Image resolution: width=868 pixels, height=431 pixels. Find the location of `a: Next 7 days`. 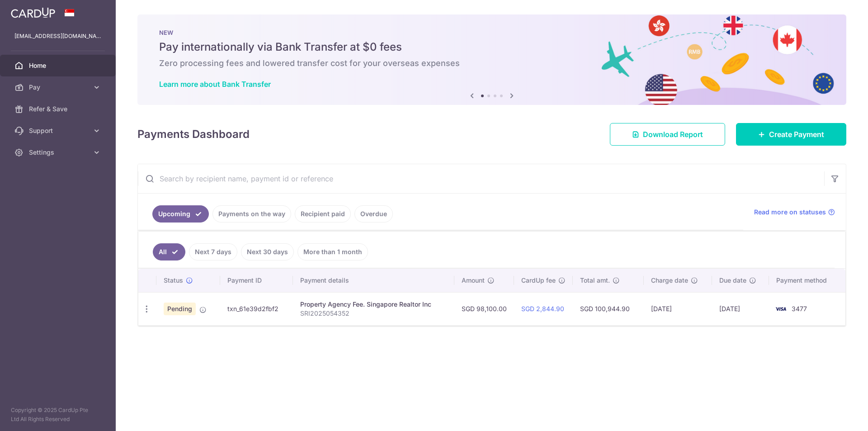

a: Next 7 days is located at coordinates (213, 252).